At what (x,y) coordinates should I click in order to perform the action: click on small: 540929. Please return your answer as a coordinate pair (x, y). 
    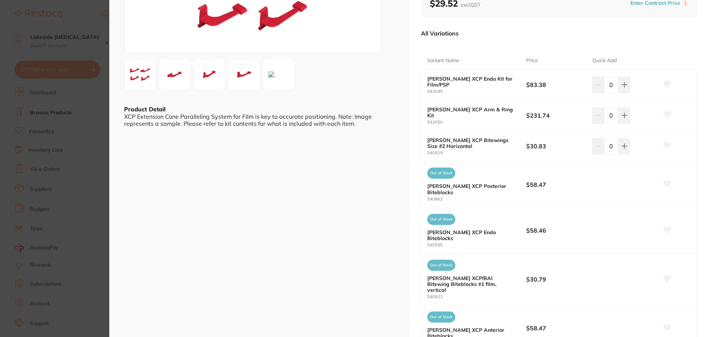
    Looking at the image, I should click on (477, 153).